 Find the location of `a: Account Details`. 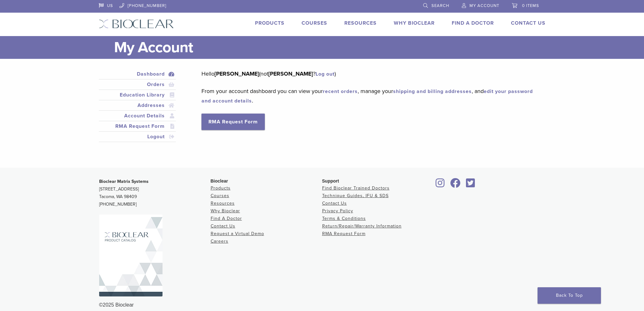

a: Account Details is located at coordinates (137, 116).